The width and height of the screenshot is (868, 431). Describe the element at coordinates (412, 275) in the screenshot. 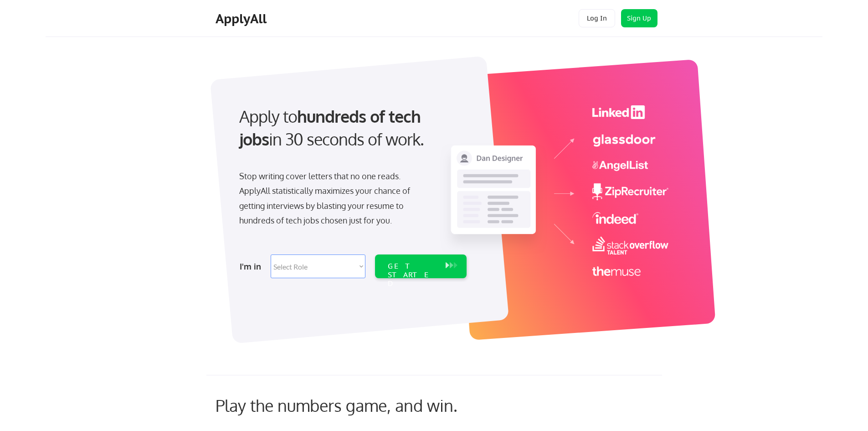

I see `div: GET STARTED` at that location.